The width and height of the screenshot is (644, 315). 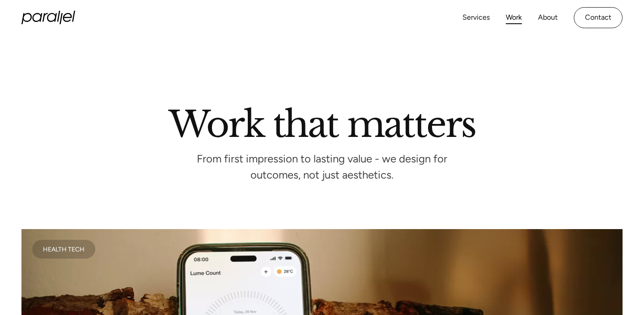 I want to click on h2: Work that matters, so click(x=322, y=122).